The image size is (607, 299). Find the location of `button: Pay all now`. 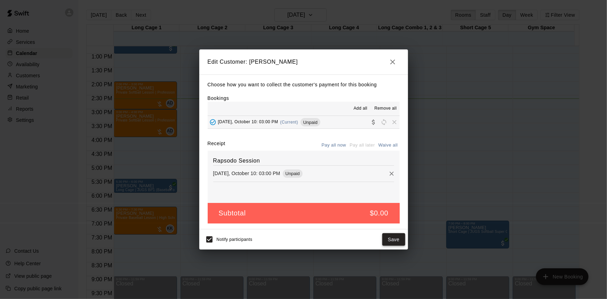

button: Pay all now is located at coordinates (334, 145).